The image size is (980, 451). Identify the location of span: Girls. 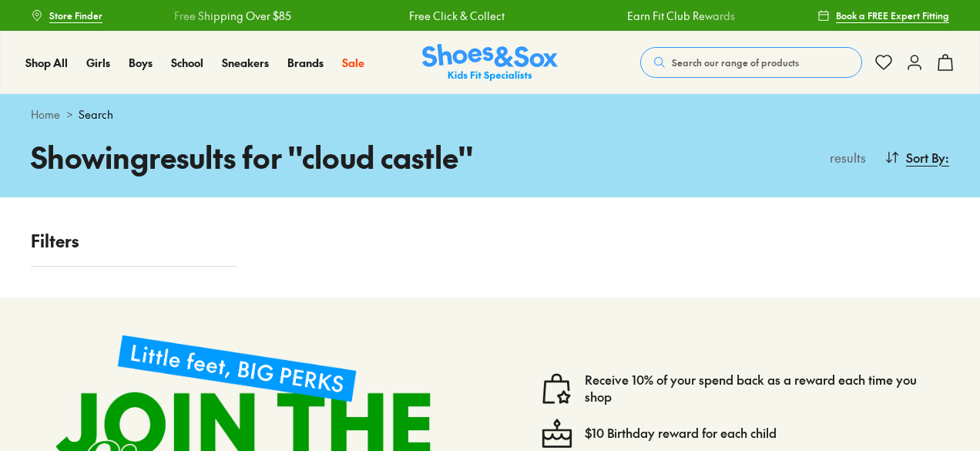
(97, 63).